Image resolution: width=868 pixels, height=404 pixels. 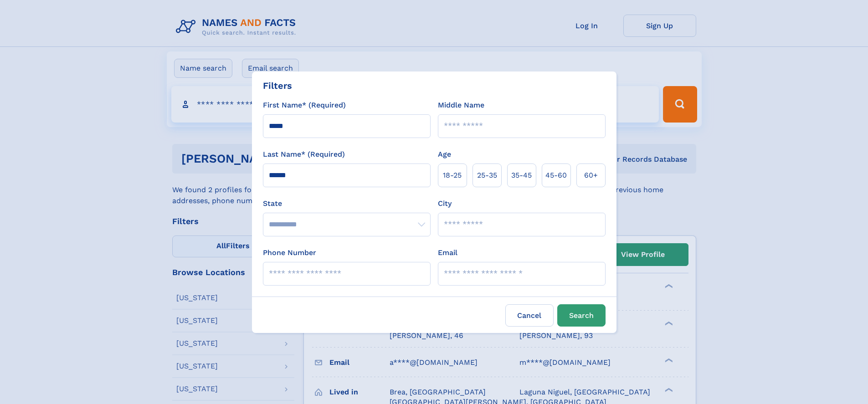 I want to click on label: Middle Name, so click(x=461, y=105).